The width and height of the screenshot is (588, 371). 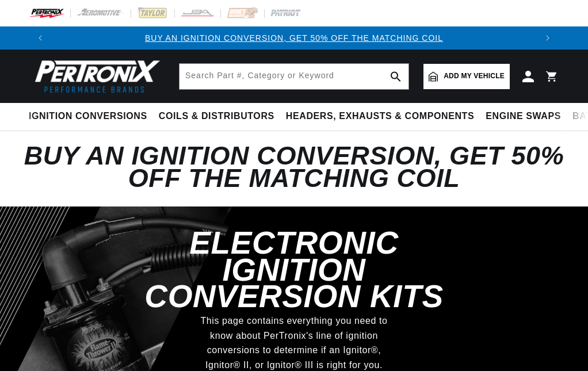 What do you see at coordinates (294, 38) in the screenshot?
I see `div: Announcement` at bounding box center [294, 38].